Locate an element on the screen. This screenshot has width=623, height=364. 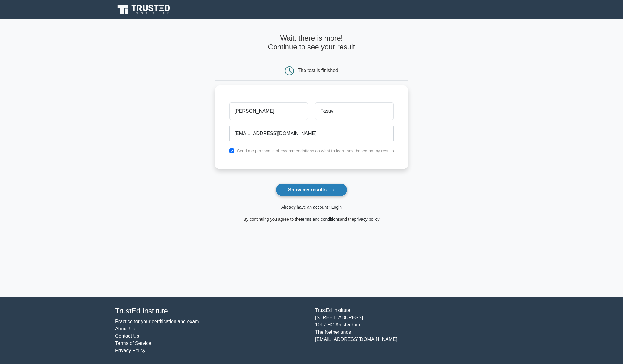
a: Terms of Service is located at coordinates (133, 343).